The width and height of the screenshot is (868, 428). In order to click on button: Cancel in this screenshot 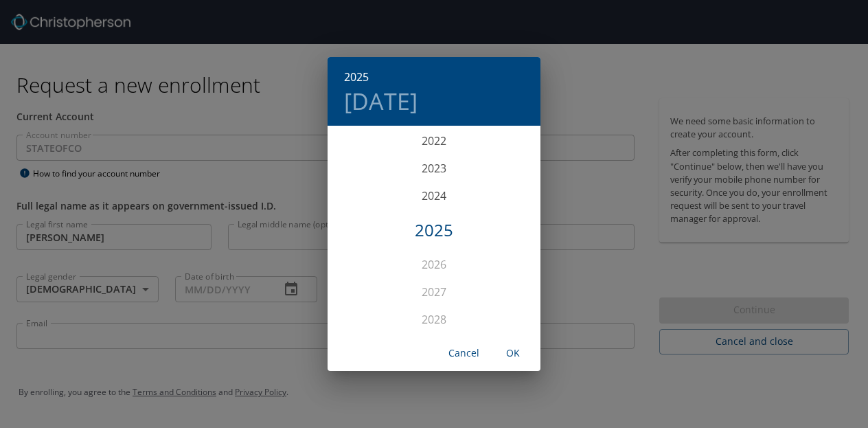, I will do `click(464, 353)`.